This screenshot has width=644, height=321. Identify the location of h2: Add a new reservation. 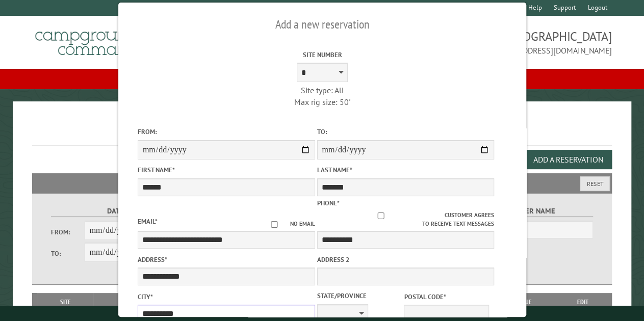
(322, 24).